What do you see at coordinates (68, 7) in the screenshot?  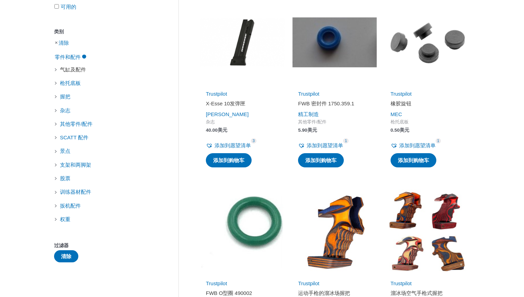 I see `a: 可用的` at bounding box center [68, 7].